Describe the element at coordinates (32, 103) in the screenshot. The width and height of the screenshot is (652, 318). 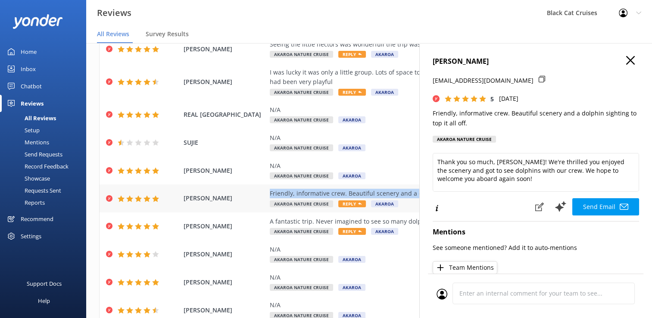
I see `div: Reviews` at that location.